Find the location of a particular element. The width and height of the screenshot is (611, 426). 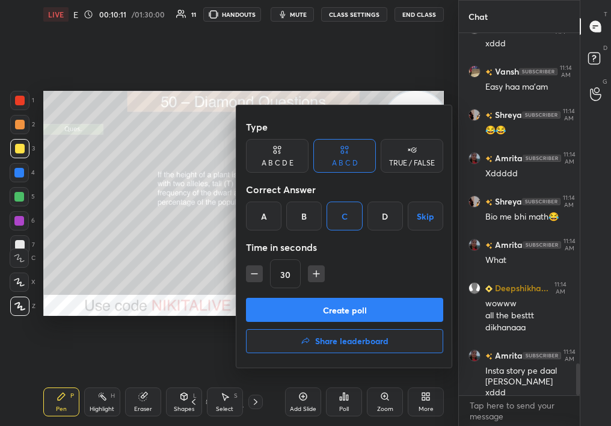

div: Time in seconds is located at coordinates (345, 247).